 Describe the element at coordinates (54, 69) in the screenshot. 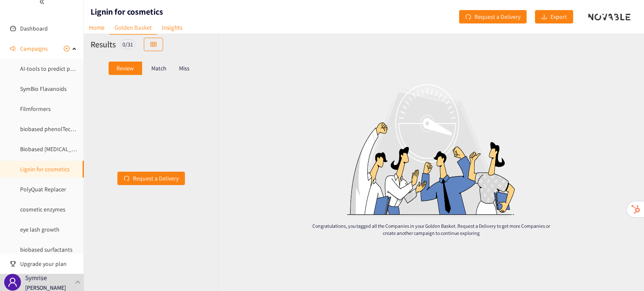

I see `a: AI-tools to predict peptides` at that location.